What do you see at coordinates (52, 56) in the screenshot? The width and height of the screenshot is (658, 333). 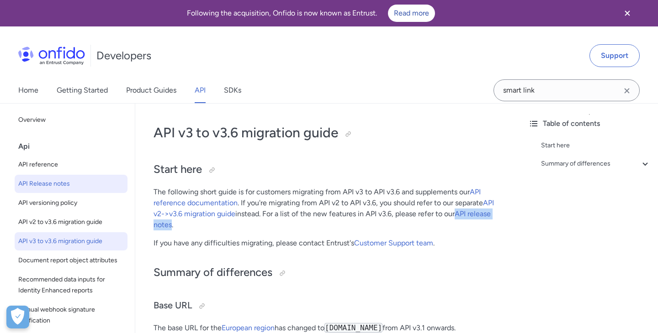 I see `img: Onfido Logo` at bounding box center [52, 56].